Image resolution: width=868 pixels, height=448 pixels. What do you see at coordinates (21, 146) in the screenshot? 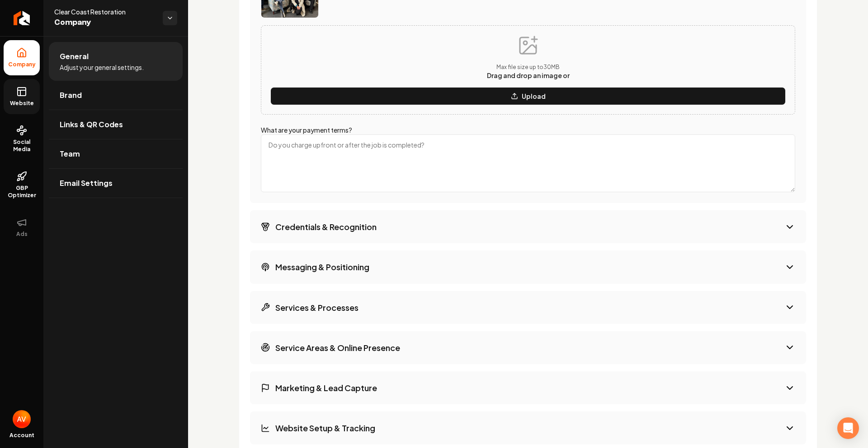
I see `span: Social Media` at bounding box center [21, 146].